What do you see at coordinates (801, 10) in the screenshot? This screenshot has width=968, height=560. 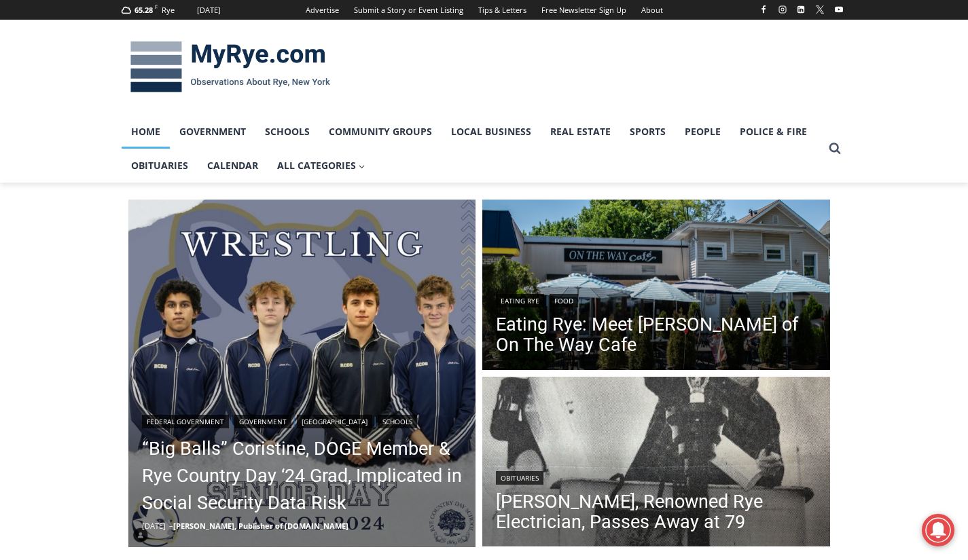 I see `a: Linkedin` at bounding box center [801, 10].